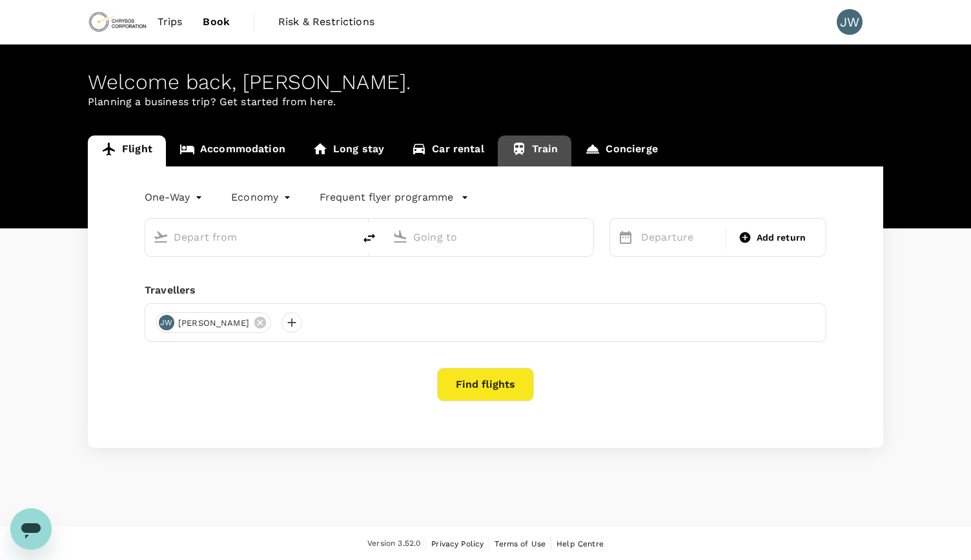 The image size is (971, 560). Describe the element at coordinates (233, 151) in the screenshot. I see `a: Accommodation` at that location.